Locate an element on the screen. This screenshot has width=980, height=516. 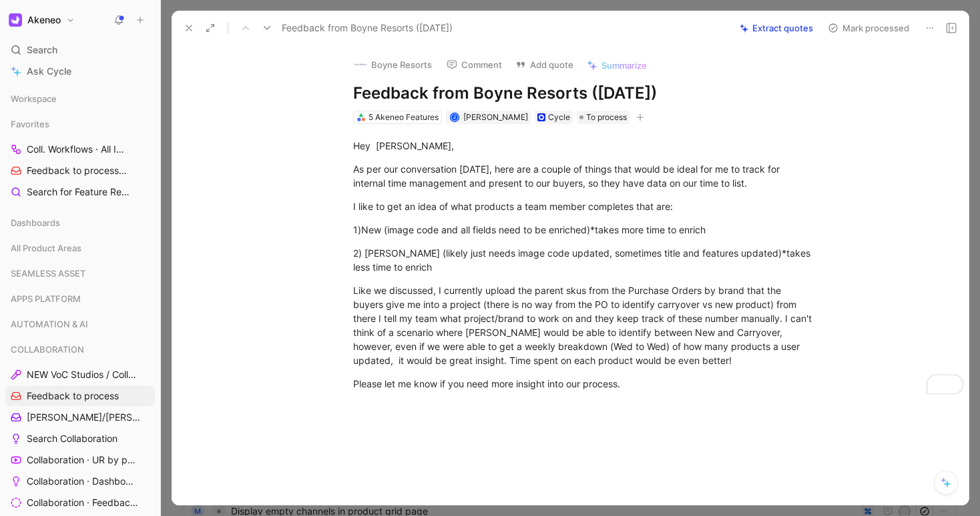
div: 1)New (image code and all fields need to be enriched)*takes more time to enrich is located at coordinates (584, 230).